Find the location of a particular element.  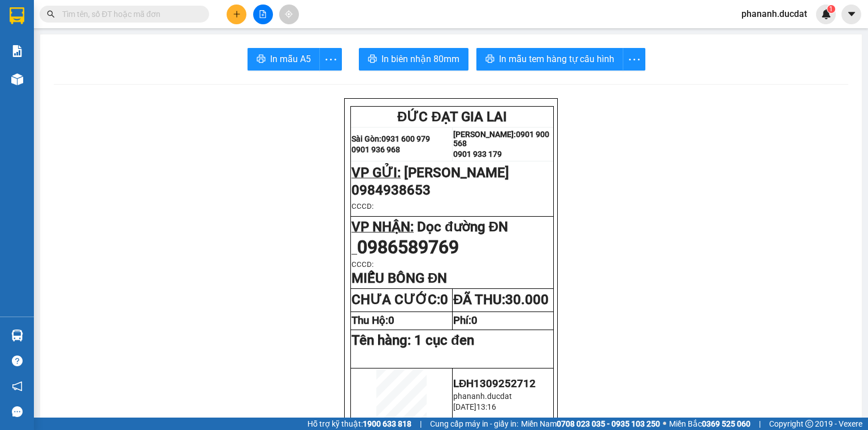

strong: 0369 525 060 is located at coordinates (726, 424).